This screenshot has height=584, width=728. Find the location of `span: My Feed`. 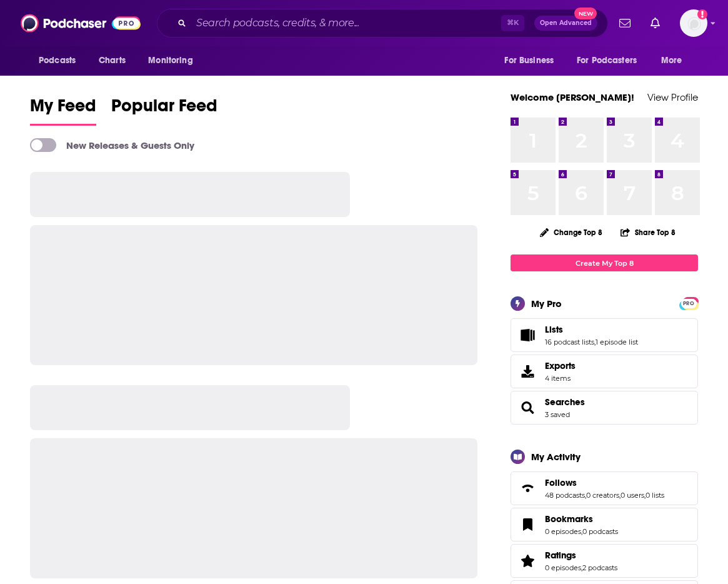

span: My Feed is located at coordinates (63, 110).